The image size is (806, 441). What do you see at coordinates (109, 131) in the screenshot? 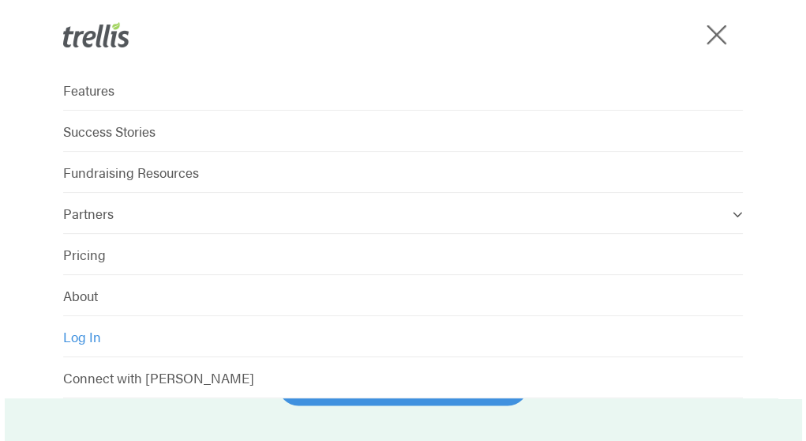
I see `span: Success Stories` at bounding box center [109, 131].